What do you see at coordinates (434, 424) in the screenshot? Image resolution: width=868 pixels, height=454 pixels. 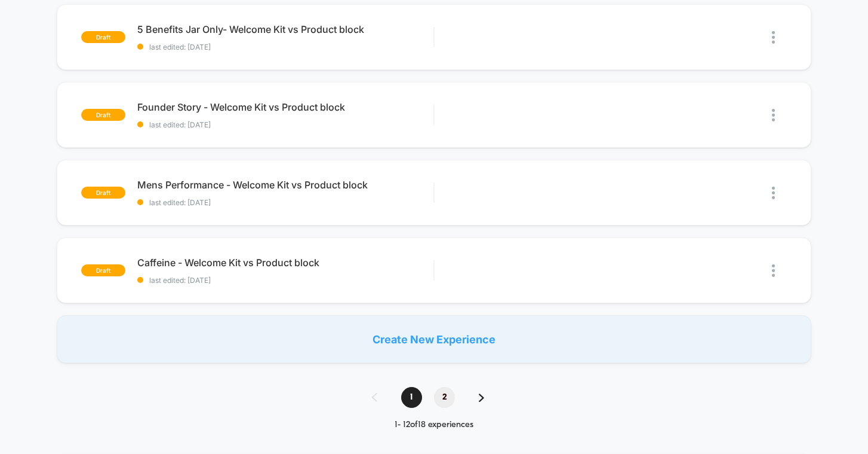 I see `div: 1 - 12 of 18 experiences` at bounding box center [434, 424].